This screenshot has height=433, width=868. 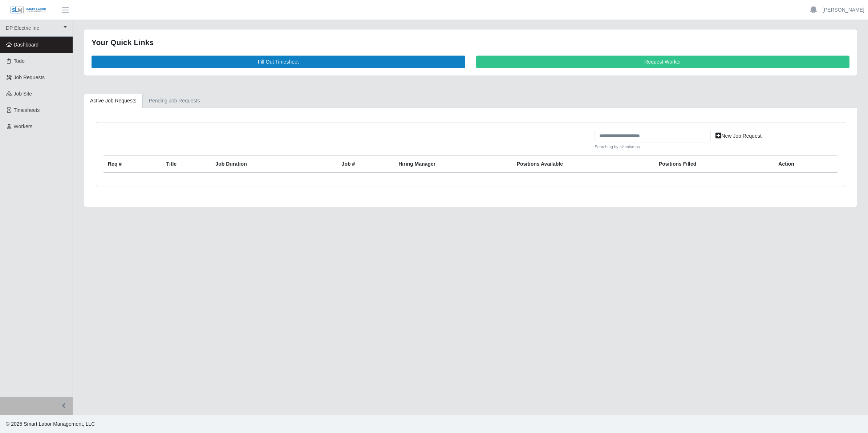 What do you see at coordinates (714, 164) in the screenshot?
I see `th: Positions Filled` at bounding box center [714, 164].